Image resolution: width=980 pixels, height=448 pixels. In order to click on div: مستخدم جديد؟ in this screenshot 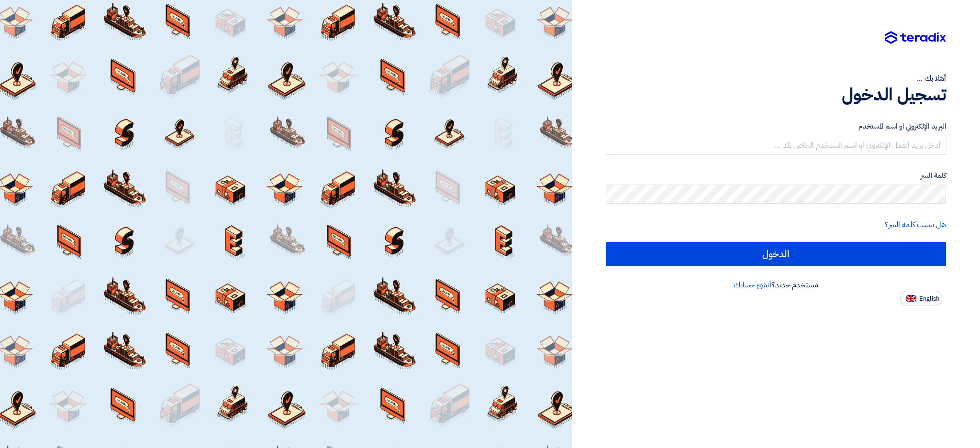, I will do `click(776, 285)`.